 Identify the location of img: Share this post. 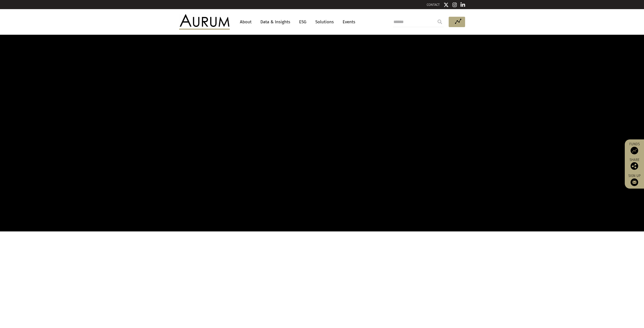
(635, 166).